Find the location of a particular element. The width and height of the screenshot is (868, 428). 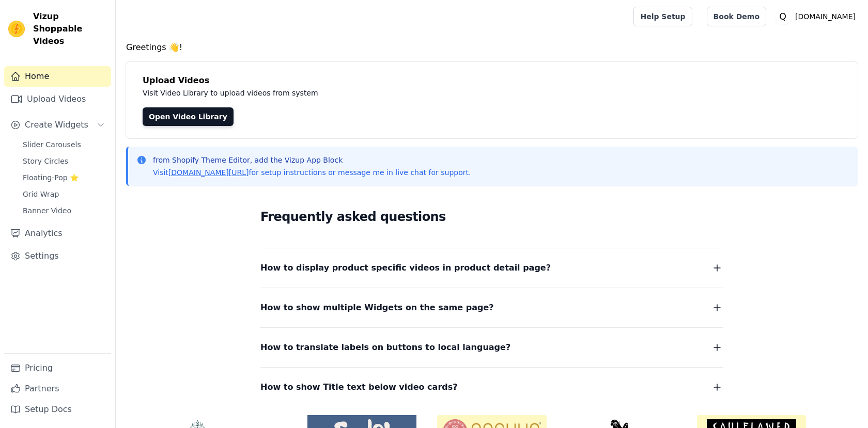

p: from Shopify Theme Editor, add the Vizup App Block is located at coordinates (311, 160).